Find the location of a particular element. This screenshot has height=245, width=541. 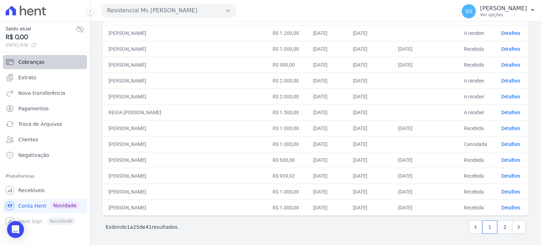

p: Exibindo a de resultados. is located at coordinates (142, 227).